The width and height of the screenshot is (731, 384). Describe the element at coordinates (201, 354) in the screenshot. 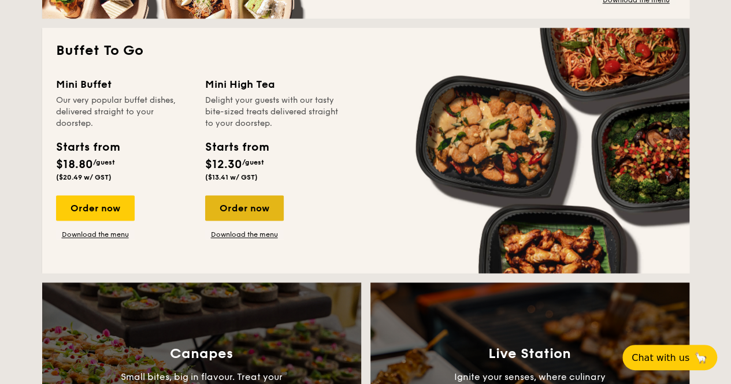

I see `h3: Canapes` at that location.